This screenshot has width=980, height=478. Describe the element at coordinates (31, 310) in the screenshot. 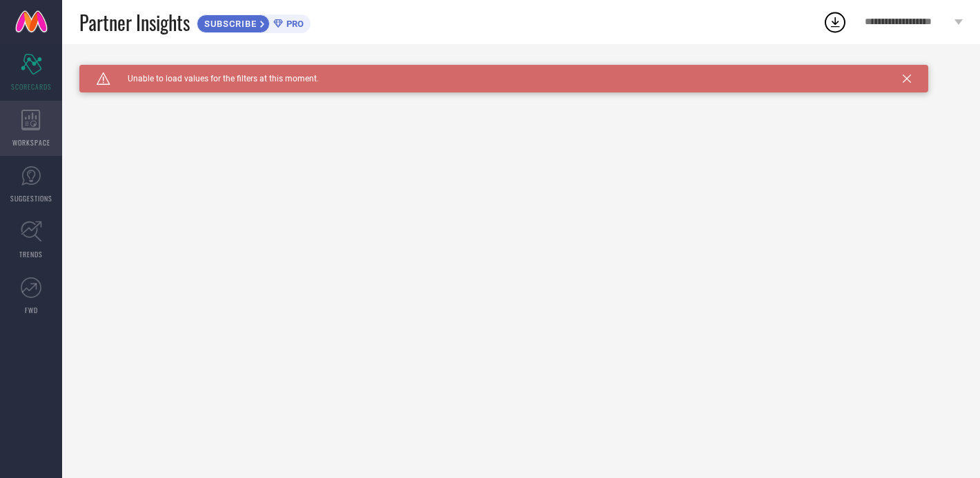

I see `span: FWD` at that location.